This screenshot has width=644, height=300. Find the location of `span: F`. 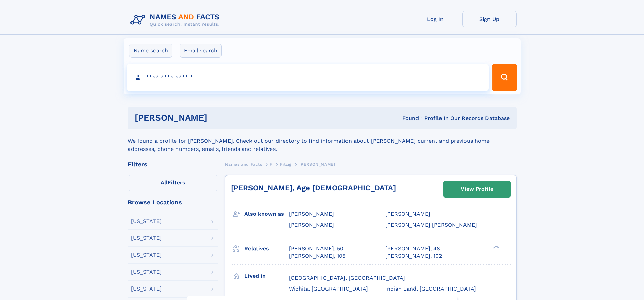

span: F is located at coordinates (271, 165).